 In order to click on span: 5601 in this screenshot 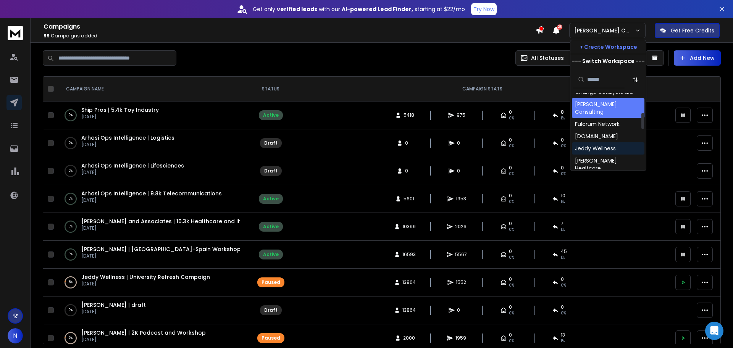, I will do `click(409, 199)`.